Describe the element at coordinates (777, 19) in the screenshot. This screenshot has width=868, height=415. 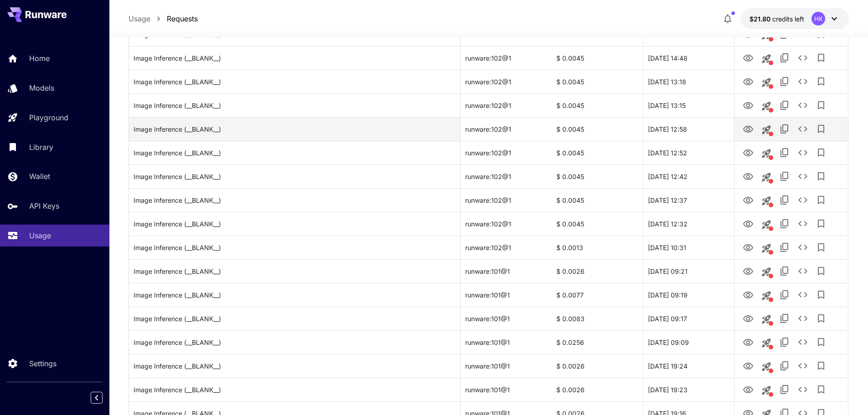
I see `div: $21.8038` at that location.